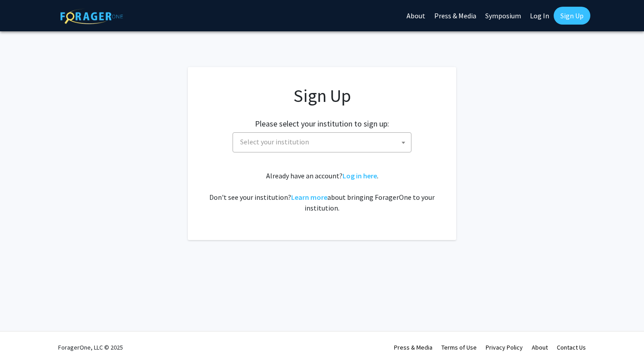 This screenshot has height=363, width=644. What do you see at coordinates (504, 347) in the screenshot?
I see `a: Privacy Policy` at bounding box center [504, 347].